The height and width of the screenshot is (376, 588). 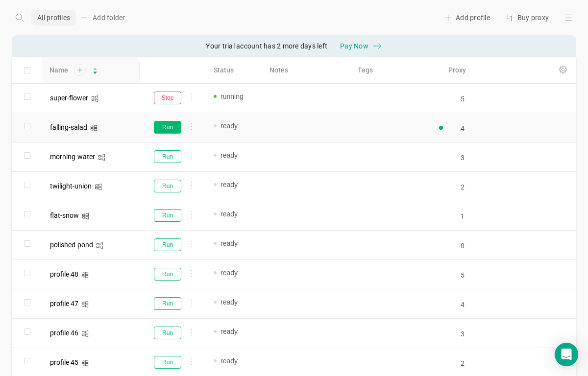 What do you see at coordinates (237, 96) in the screenshot?
I see `span: running` at bounding box center [237, 96].